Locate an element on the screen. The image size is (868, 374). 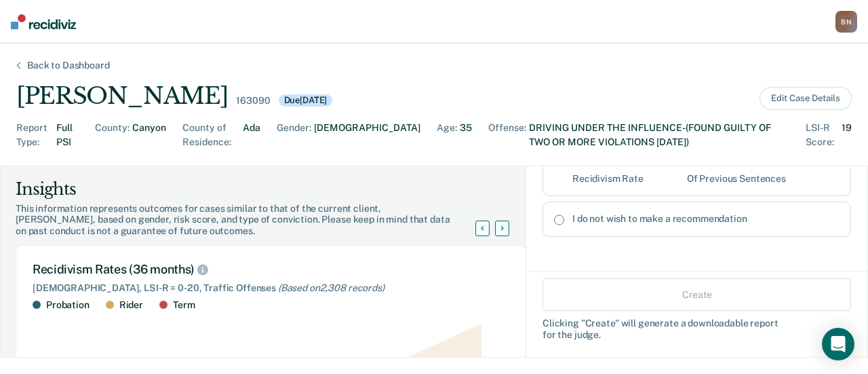
div: Gender : is located at coordinates (294, 135).